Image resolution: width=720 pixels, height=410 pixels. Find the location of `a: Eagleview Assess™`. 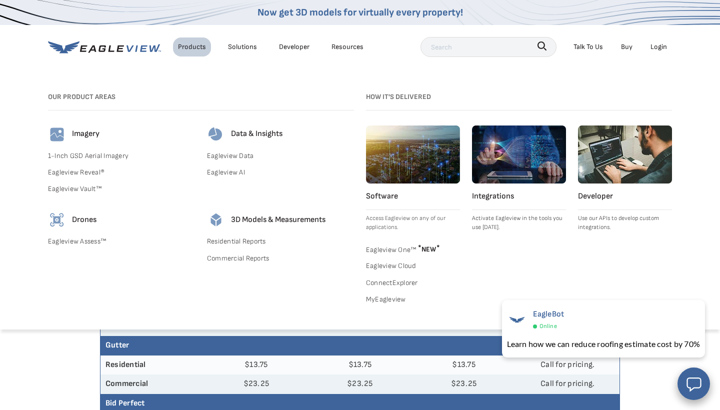

a: Eagleview Assess™ is located at coordinates (121, 241).